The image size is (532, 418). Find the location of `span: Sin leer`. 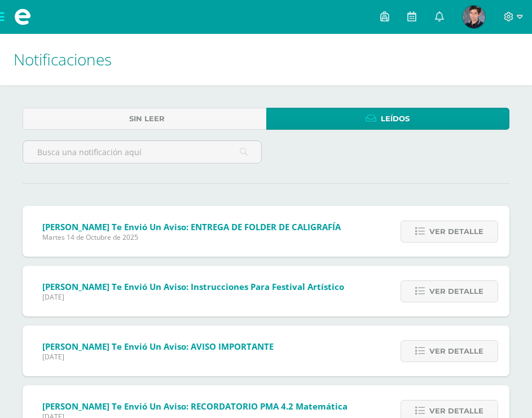

span: Sin leer is located at coordinates (147, 119).